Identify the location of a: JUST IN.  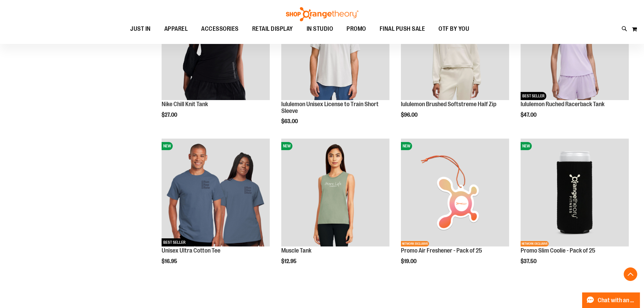
(141, 28).